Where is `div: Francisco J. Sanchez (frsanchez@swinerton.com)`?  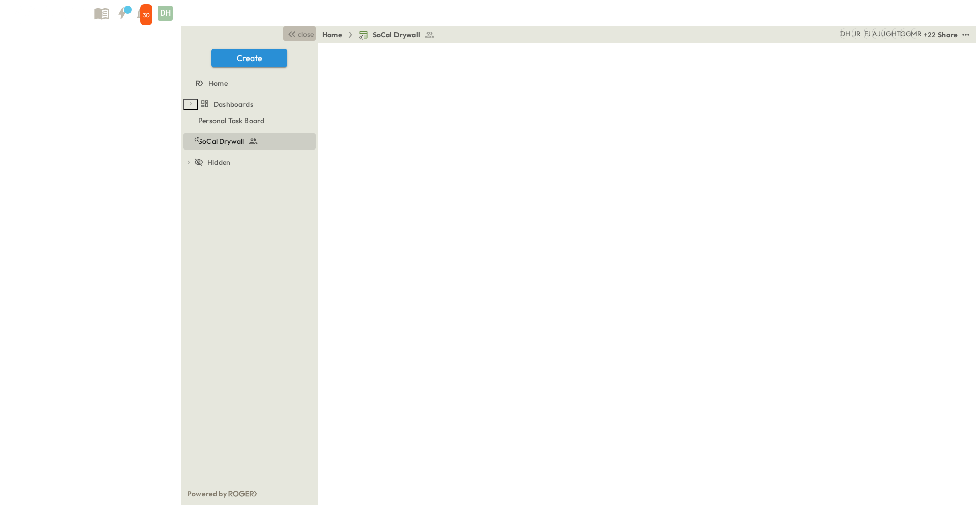
div: Francisco J. Sanchez (frsanchez@swinerton.com) is located at coordinates (868, 34).